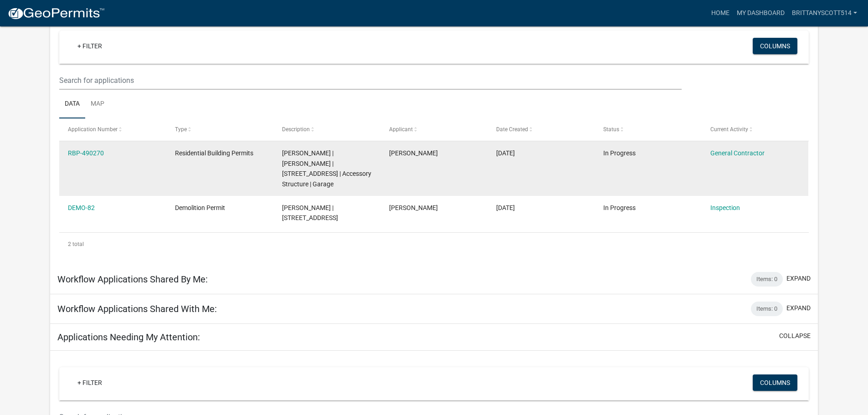 The height and width of the screenshot is (415, 868). I want to click on span: 10/09/2025, so click(505, 153).